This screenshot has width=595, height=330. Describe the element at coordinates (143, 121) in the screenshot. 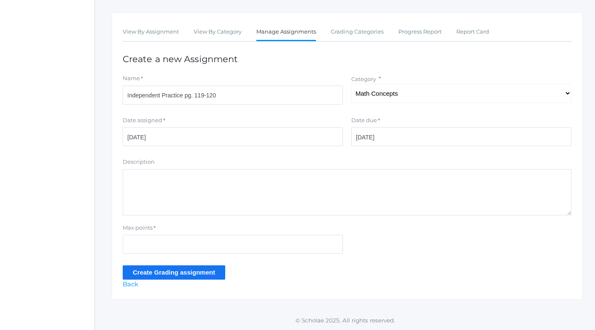

I see `label: Date assigned` at that location.